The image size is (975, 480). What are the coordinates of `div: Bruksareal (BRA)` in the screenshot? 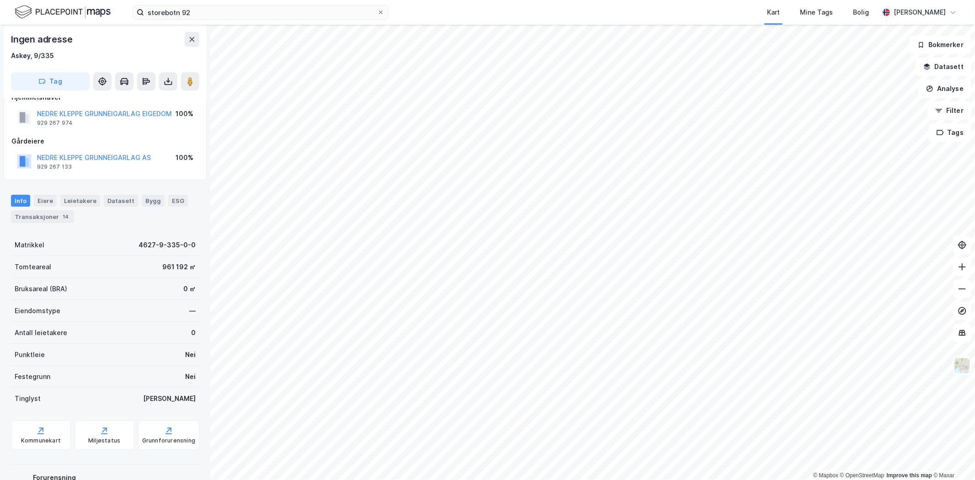 It's located at (41, 289).